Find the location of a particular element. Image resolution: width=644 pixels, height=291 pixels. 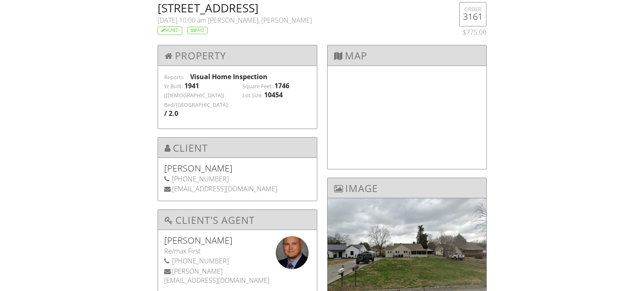

div: 1941 is located at coordinates (192, 86).